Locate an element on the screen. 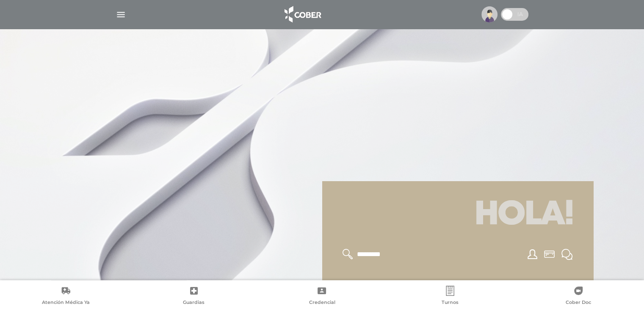 This screenshot has width=644, height=309. h1: Hola! is located at coordinates (458, 215).